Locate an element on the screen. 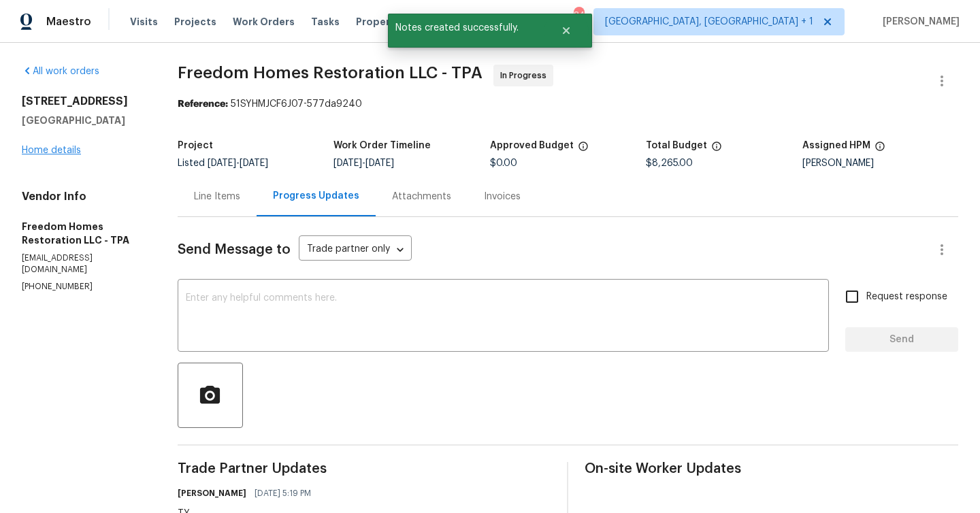 This screenshot has height=513, width=980. h4: Vendor Info is located at coordinates (83, 197).